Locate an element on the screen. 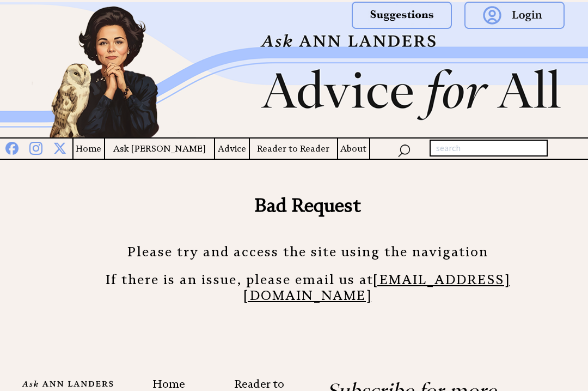 This screenshot has height=391, width=588. a: Reader to Reader is located at coordinates (294, 148).